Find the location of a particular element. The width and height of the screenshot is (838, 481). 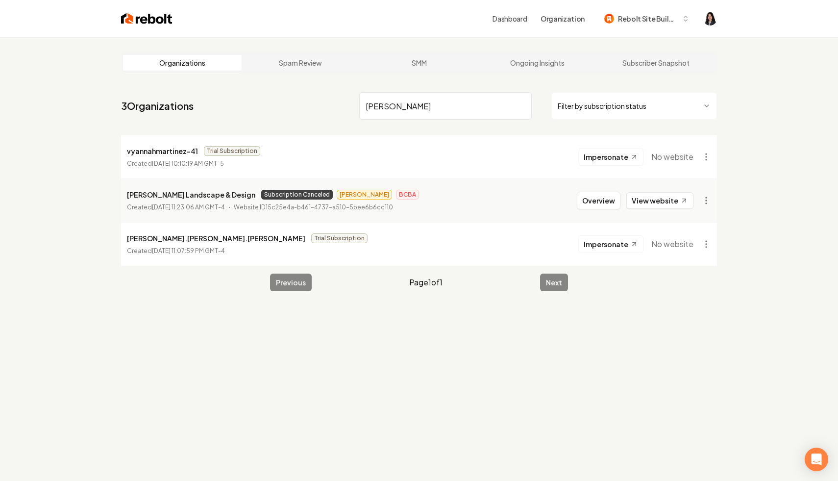

input: Search by name or ID is located at coordinates (446, 106).